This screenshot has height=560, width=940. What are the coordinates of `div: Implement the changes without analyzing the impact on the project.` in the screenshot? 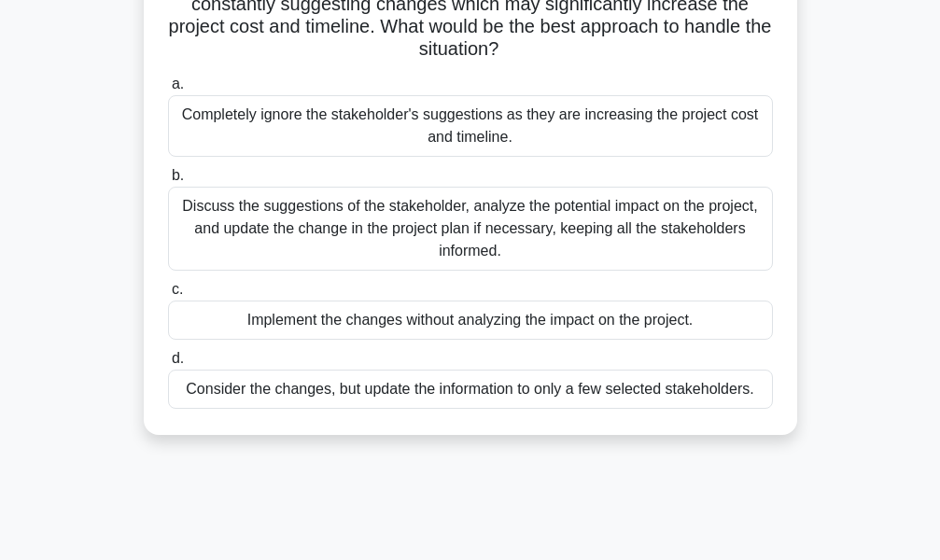 It's located at (471, 320).